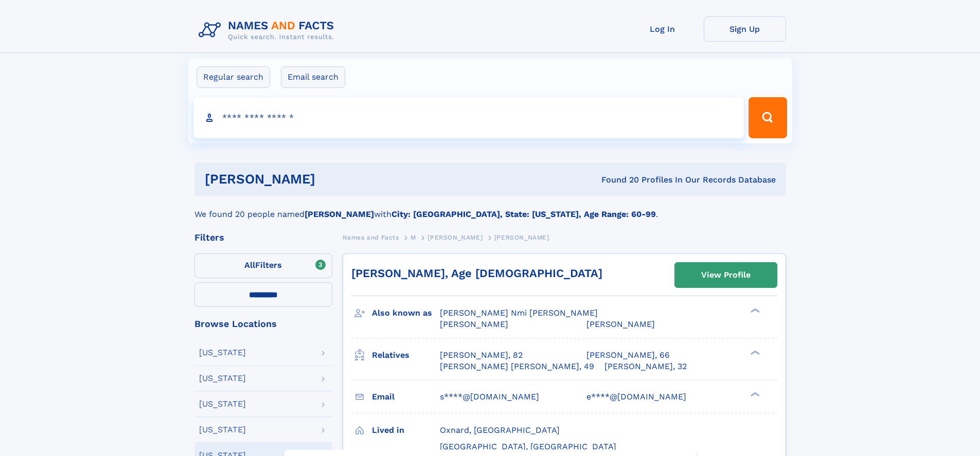 This screenshot has width=980, height=456. I want to click on h3: Relatives, so click(406, 355).